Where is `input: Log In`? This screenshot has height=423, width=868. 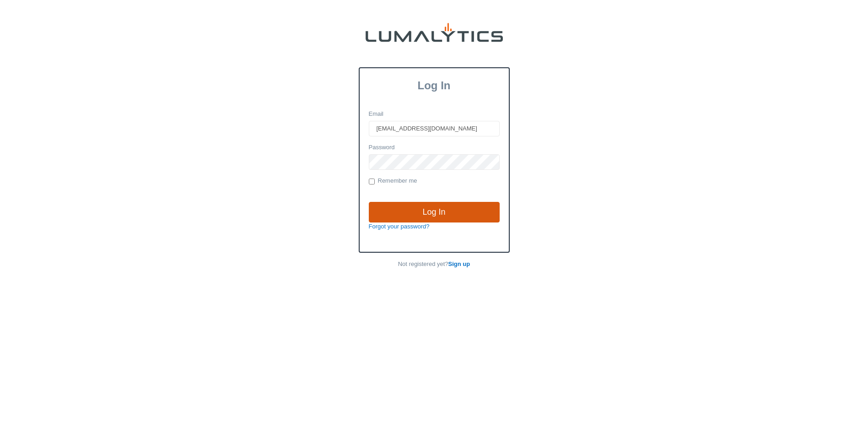 input: Log In is located at coordinates (434, 212).